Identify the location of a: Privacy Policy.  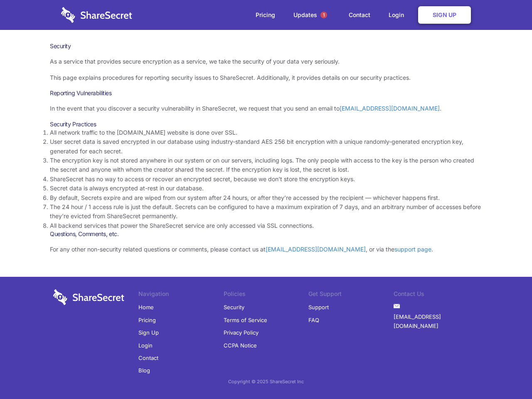
(241, 332).